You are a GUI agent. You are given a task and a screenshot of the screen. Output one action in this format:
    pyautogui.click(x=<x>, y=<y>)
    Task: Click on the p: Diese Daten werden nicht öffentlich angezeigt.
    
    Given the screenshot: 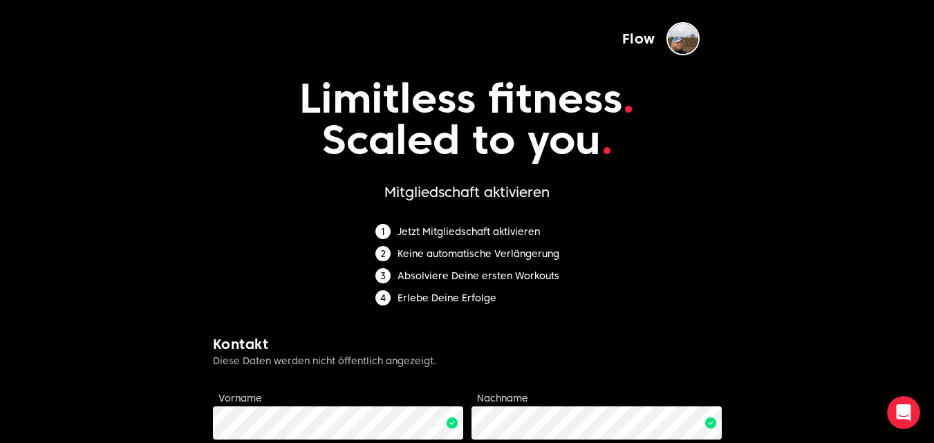 What is the action you would take?
    pyautogui.click(x=467, y=361)
    